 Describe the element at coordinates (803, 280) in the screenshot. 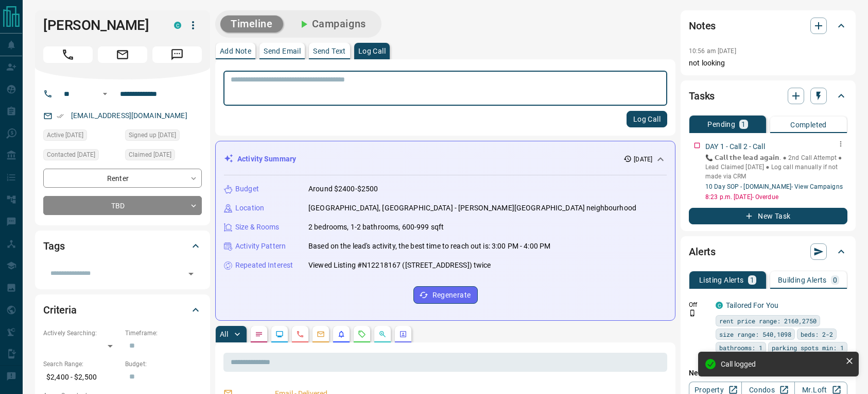

I see `p: Building Alerts` at that location.